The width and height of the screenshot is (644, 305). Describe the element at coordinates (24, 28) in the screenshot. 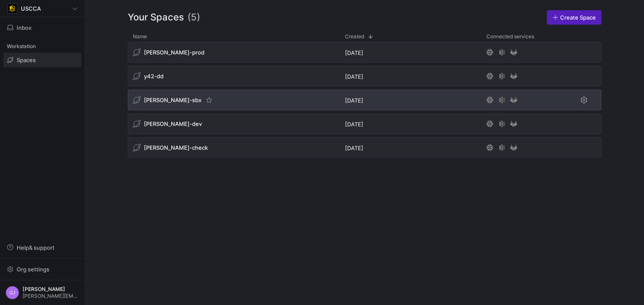

I see `span: Inbox` at that location.